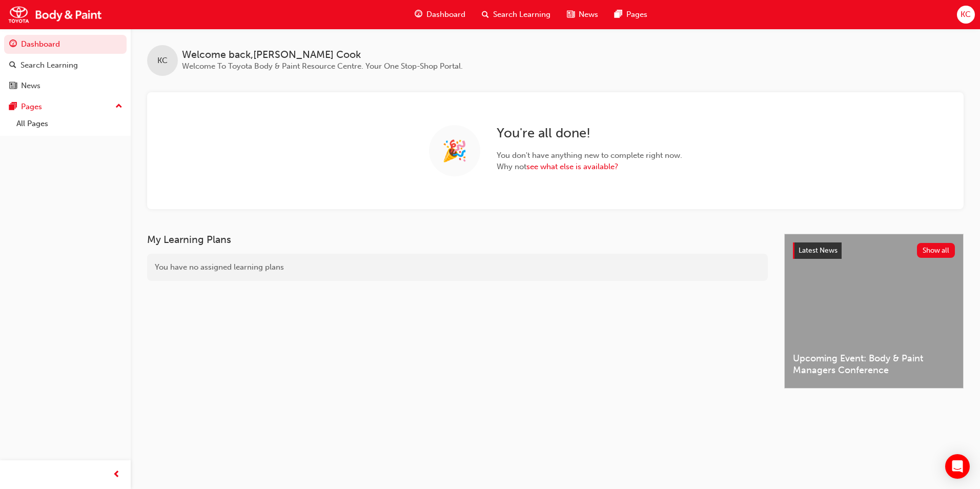  Describe the element at coordinates (65, 44) in the screenshot. I see `a: Dashboard` at that location.